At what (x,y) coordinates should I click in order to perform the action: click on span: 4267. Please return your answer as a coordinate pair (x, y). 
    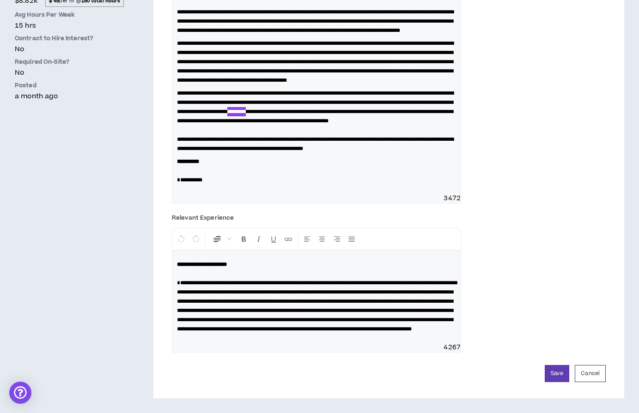
    Looking at the image, I should click on (452, 348).